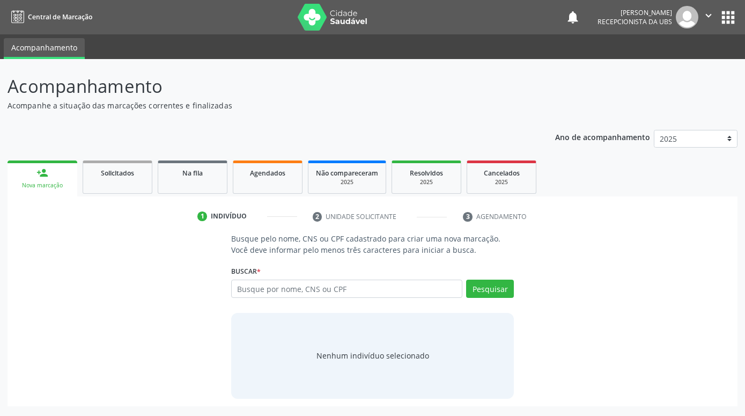 The width and height of the screenshot is (745, 416). I want to click on a: Acompanhamento, so click(44, 48).